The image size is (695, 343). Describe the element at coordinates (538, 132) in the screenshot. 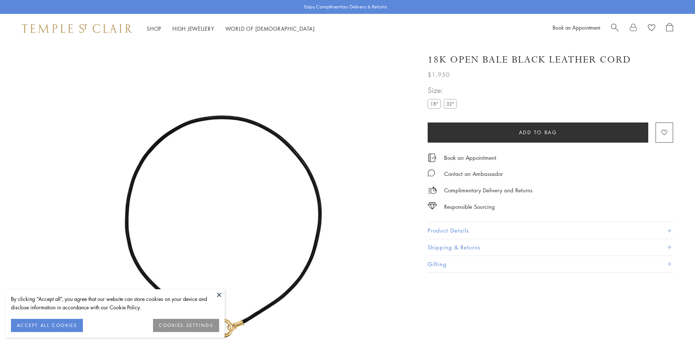

I see `span: Add to bag` at that location.